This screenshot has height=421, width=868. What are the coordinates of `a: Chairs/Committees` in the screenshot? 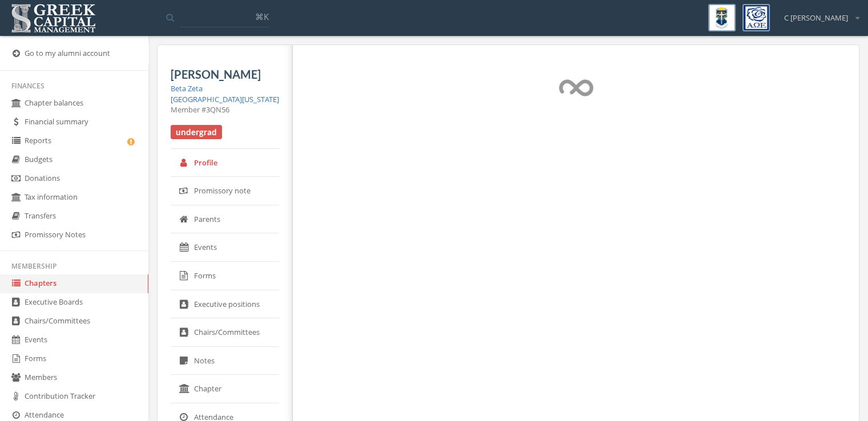 It's located at (225, 332).